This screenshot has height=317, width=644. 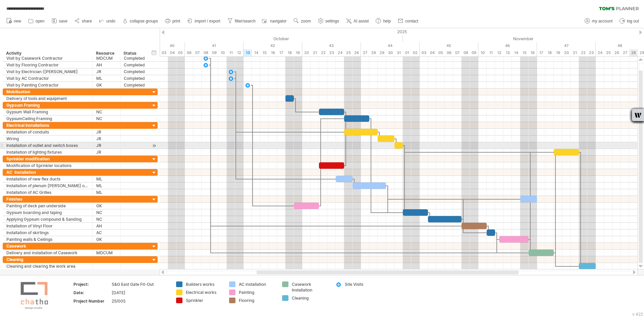 What do you see at coordinates (424, 53) in the screenshot?
I see `div: Monday, 3 November 2025` at bounding box center [424, 53].